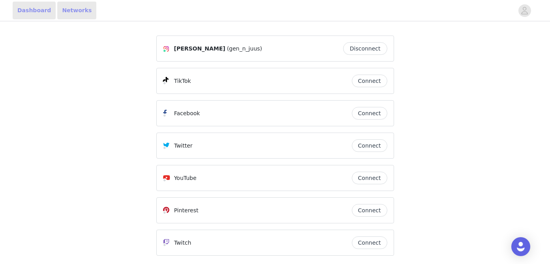  Describe the element at coordinates (166, 49) in the screenshot. I see `img: Instagram Icon` at that location.